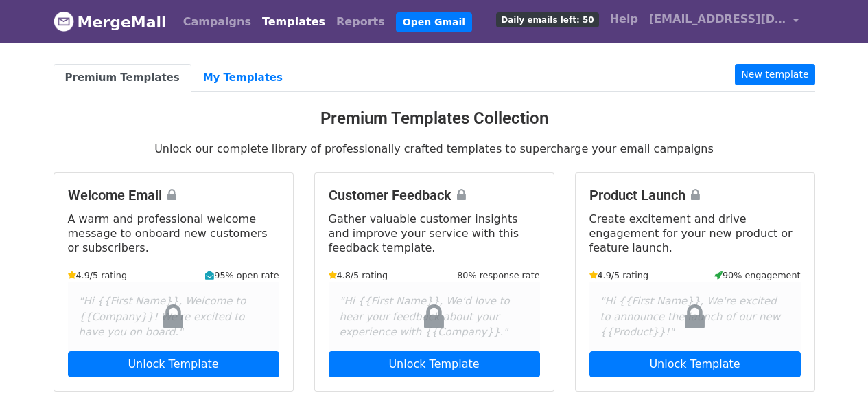 Image resolution: width=868 pixels, height=402 pixels. What do you see at coordinates (547, 20) in the screenshot?
I see `span: Daily emails left: 50` at bounding box center [547, 20].